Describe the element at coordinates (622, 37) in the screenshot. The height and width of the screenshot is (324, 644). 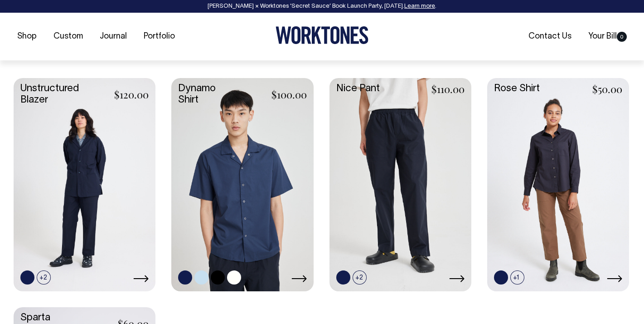
I see `span: 0` at that location.